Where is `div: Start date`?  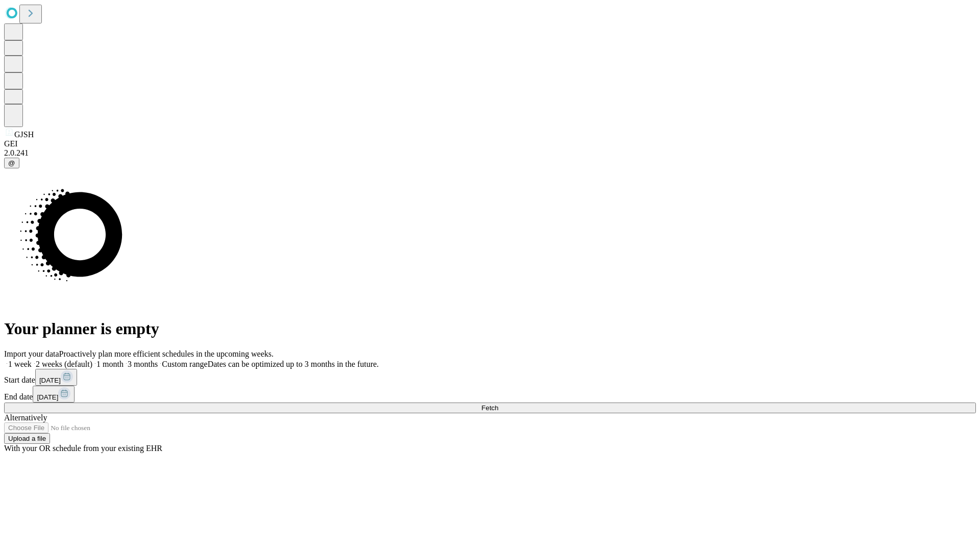
div: Start date is located at coordinates (490, 377).